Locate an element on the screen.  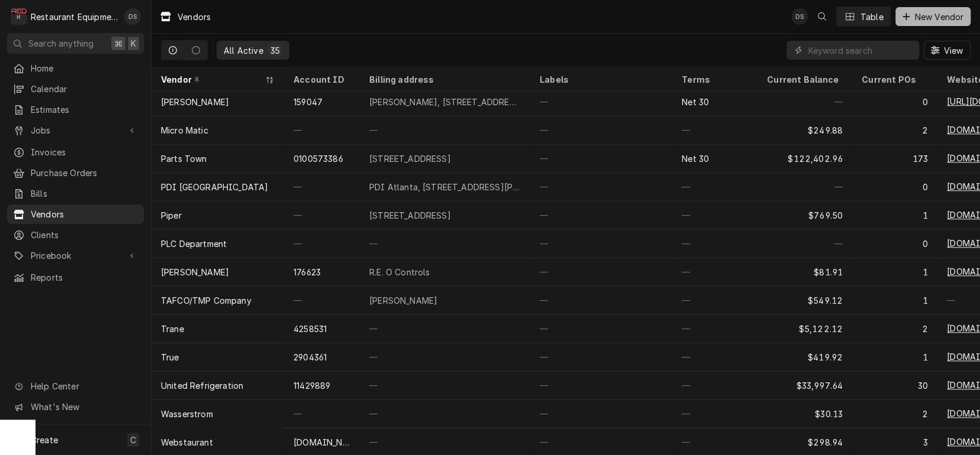
span: Invoices is located at coordinates (84, 152).